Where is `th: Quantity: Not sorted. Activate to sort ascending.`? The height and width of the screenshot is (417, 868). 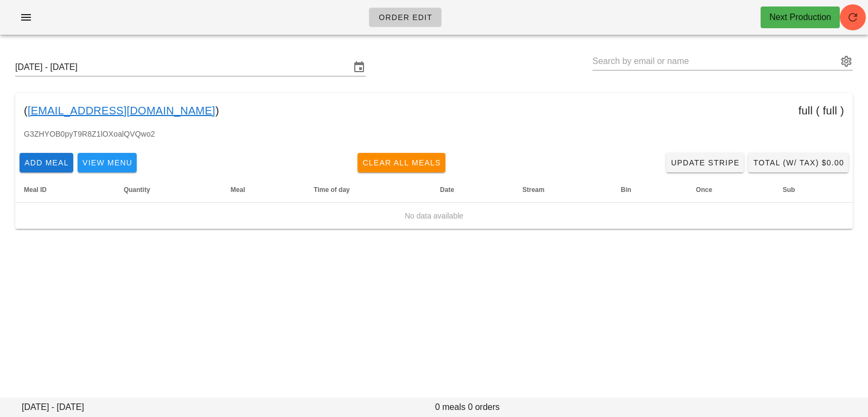 th: Quantity: Not sorted. Activate to sort ascending. is located at coordinates (168, 190).